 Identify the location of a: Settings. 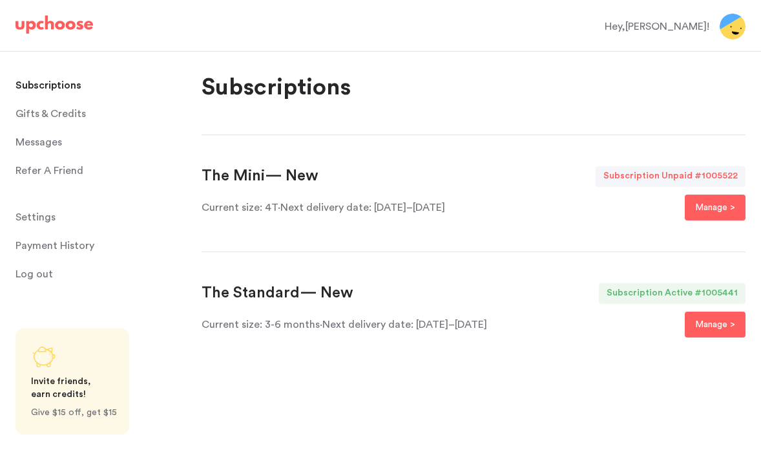
(89, 217).